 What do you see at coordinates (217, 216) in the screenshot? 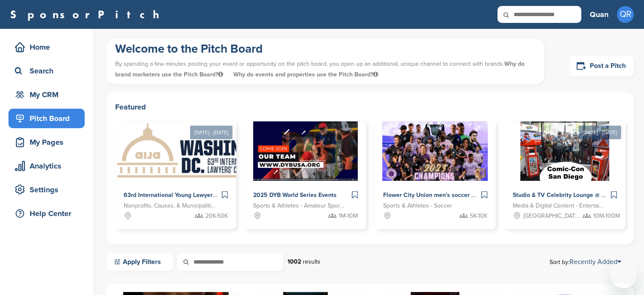
I see `span: 20K-50K` at bounding box center [217, 216].